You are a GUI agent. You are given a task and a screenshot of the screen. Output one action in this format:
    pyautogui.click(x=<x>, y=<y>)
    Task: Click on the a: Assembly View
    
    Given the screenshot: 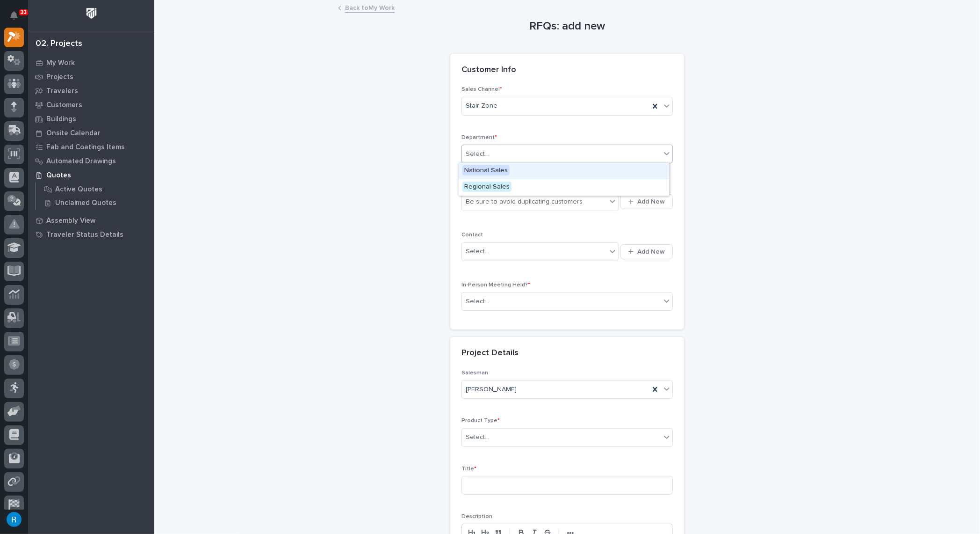 What is the action you would take?
    pyautogui.click(x=91, y=220)
    